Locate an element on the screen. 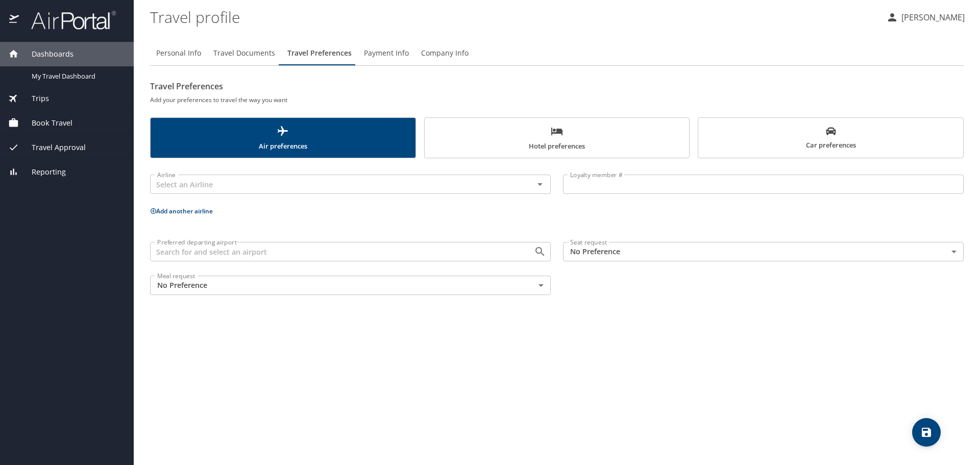  img: airportal-logo.png is located at coordinates (68, 20).